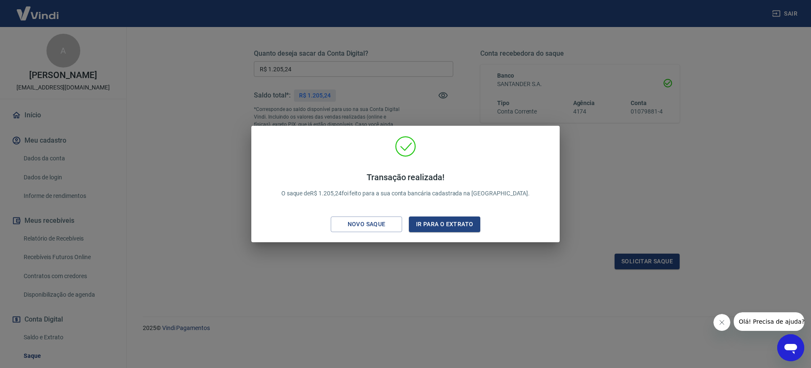 The height and width of the screenshot is (368, 811). What do you see at coordinates (405, 177) in the screenshot?
I see `h4: Transação realizada!` at bounding box center [405, 177].